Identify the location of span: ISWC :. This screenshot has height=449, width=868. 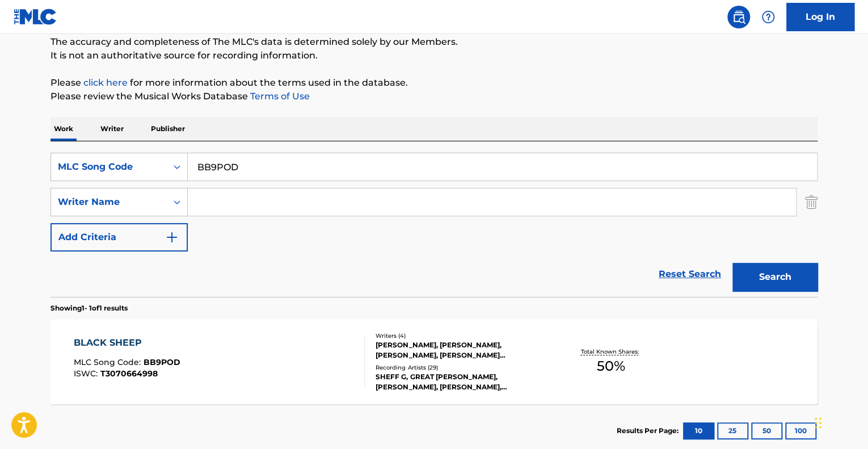
(87, 374).